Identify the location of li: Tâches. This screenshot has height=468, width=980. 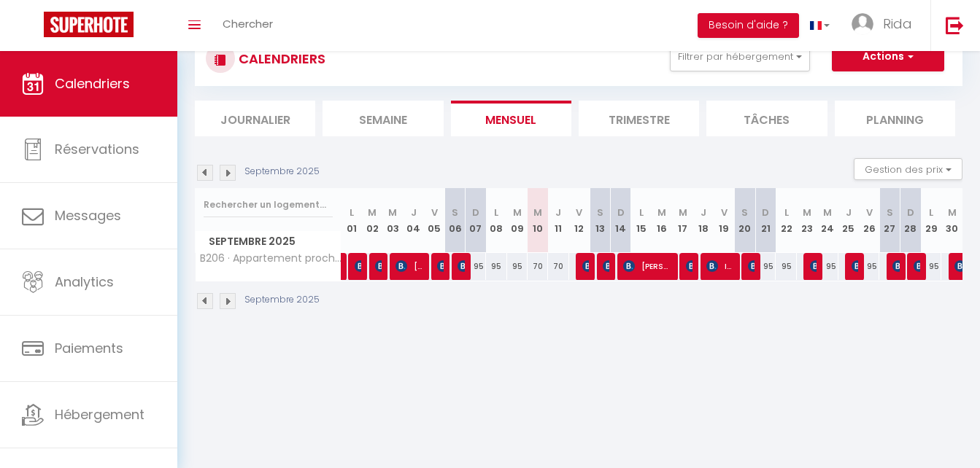
(766, 118).